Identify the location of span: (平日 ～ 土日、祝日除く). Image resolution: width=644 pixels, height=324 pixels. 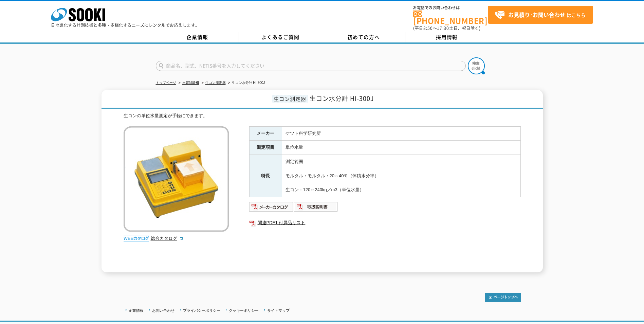
(447, 28).